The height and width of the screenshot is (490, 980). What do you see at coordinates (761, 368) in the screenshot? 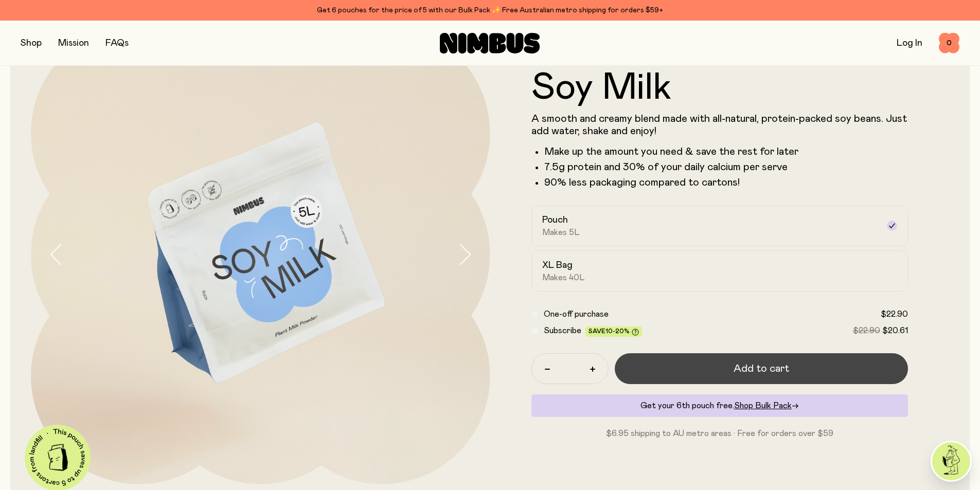
I see `span: Add to cart` at bounding box center [761, 368].